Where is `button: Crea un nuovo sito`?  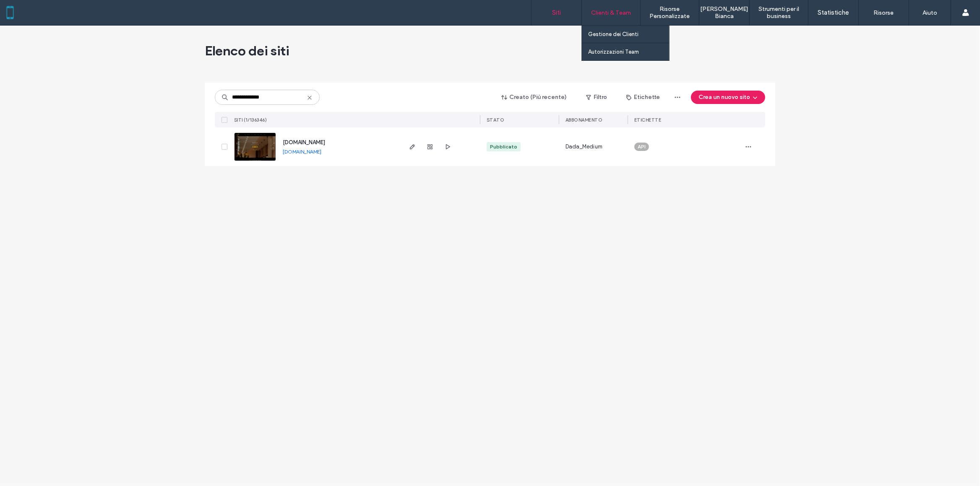 button: Crea un nuovo sito is located at coordinates (728, 97).